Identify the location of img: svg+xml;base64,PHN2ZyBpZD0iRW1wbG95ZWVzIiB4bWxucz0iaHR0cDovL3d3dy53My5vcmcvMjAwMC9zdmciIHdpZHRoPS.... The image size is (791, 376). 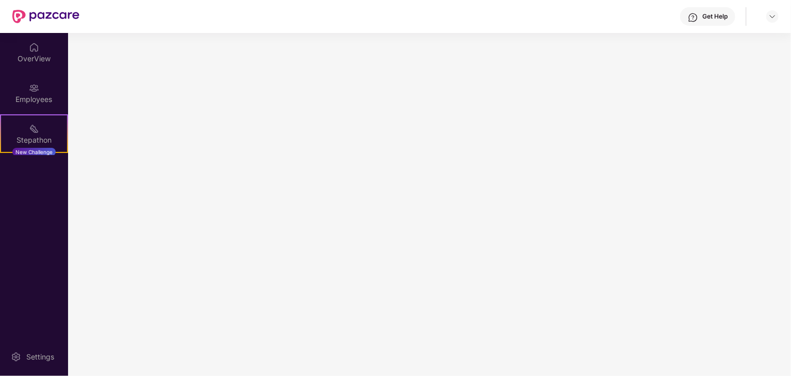
(34, 88).